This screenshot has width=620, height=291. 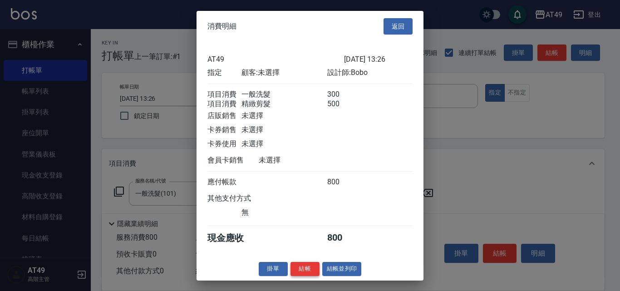 I want to click on button: 返回, so click(x=398, y=26).